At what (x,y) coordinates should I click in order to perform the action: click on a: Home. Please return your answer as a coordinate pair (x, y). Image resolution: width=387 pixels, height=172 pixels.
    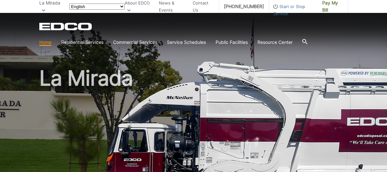
    Looking at the image, I should click on (45, 42).